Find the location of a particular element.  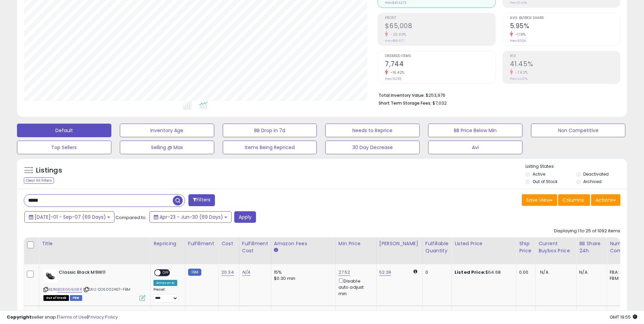

h5: Listings is located at coordinates (49, 171).